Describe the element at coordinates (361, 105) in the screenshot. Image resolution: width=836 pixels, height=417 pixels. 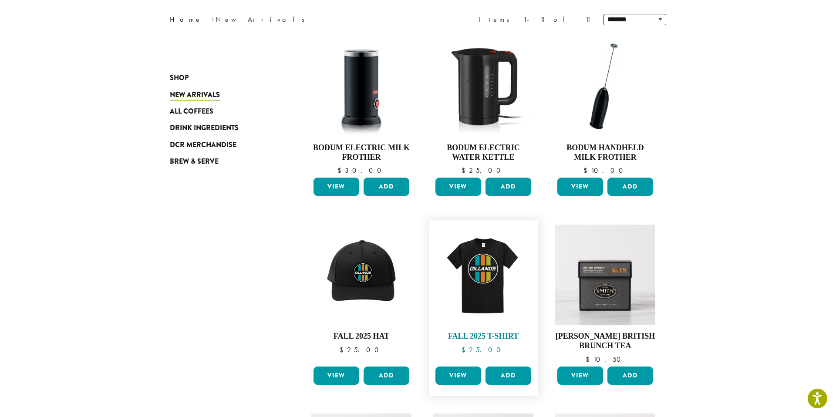
I see `a: Bodum Electric Milk Frother $30.00` at that location.